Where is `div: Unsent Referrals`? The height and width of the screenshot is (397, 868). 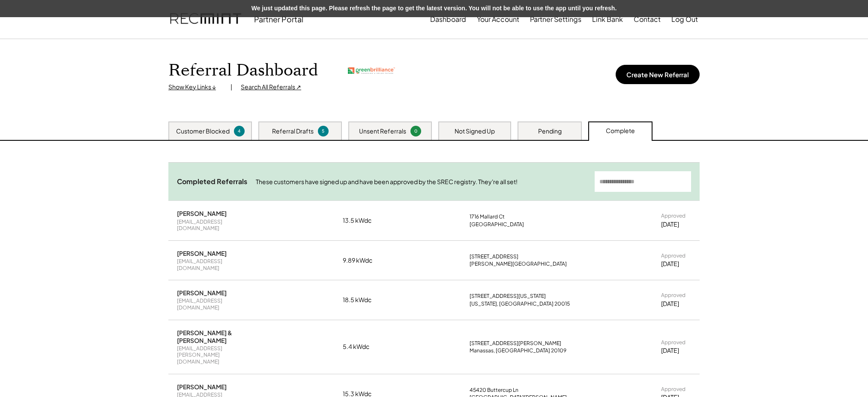
div: Unsent Referrals is located at coordinates (382, 131).